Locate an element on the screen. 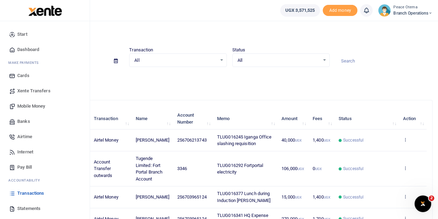 The height and width of the screenshot is (219, 438). input: Search is located at coordinates (384, 61).